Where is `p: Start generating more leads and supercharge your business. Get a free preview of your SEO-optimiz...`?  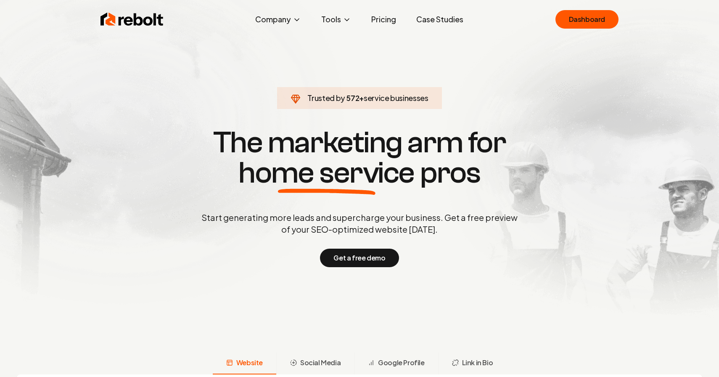 p: Start generating more leads and supercharge your business. Get a free preview of your SEO-optimiz... is located at coordinates (359, 223).